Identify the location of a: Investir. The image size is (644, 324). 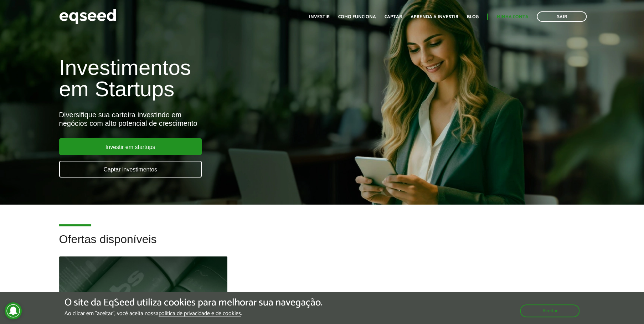
(319, 17).